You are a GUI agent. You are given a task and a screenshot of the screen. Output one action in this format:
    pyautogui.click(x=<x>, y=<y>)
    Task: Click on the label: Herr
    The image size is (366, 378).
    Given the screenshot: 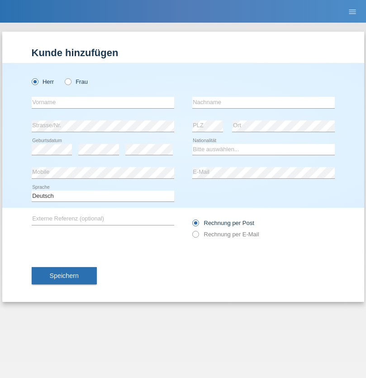 What is the action you would take?
    pyautogui.click(x=43, y=81)
    